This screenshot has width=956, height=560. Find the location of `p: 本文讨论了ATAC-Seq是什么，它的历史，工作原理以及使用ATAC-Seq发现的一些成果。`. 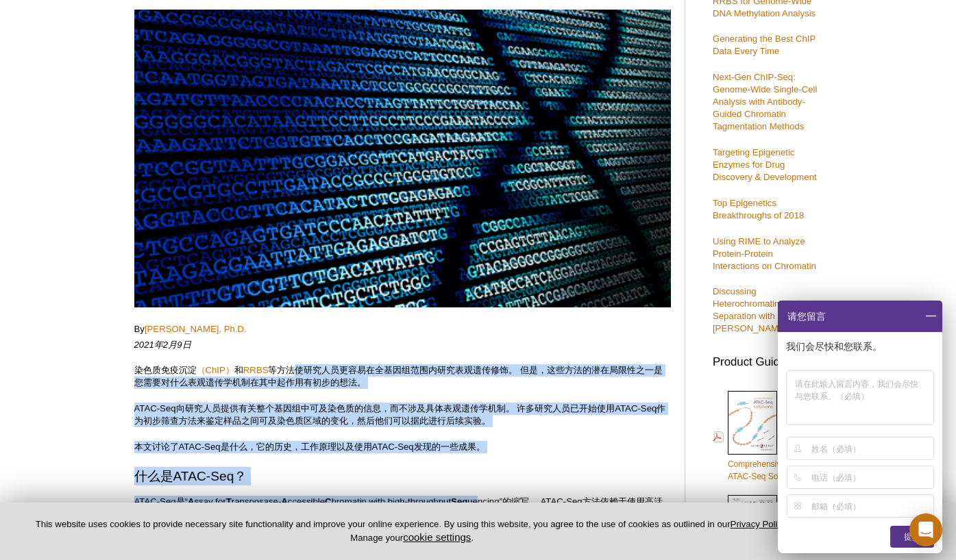

p: 本文讨论了ATAC-Seq是什么，它的历史，工作原理以及使用ATAC-Seq发现的一些成果。 is located at coordinates (402, 447).